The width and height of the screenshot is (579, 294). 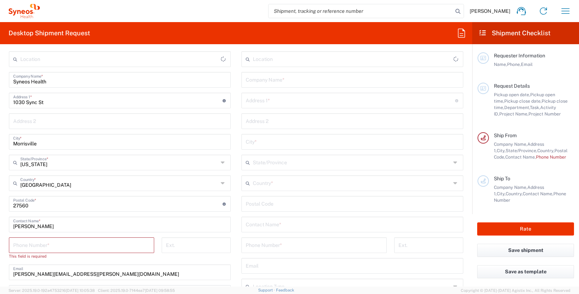 What do you see at coordinates (267, 290) in the screenshot?
I see `a: Support` at bounding box center [267, 290].